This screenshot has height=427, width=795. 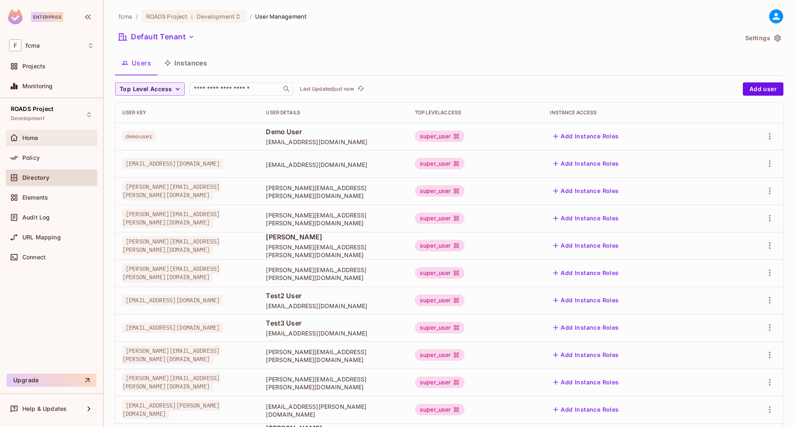 I want to click on div: User Details, so click(x=334, y=113).